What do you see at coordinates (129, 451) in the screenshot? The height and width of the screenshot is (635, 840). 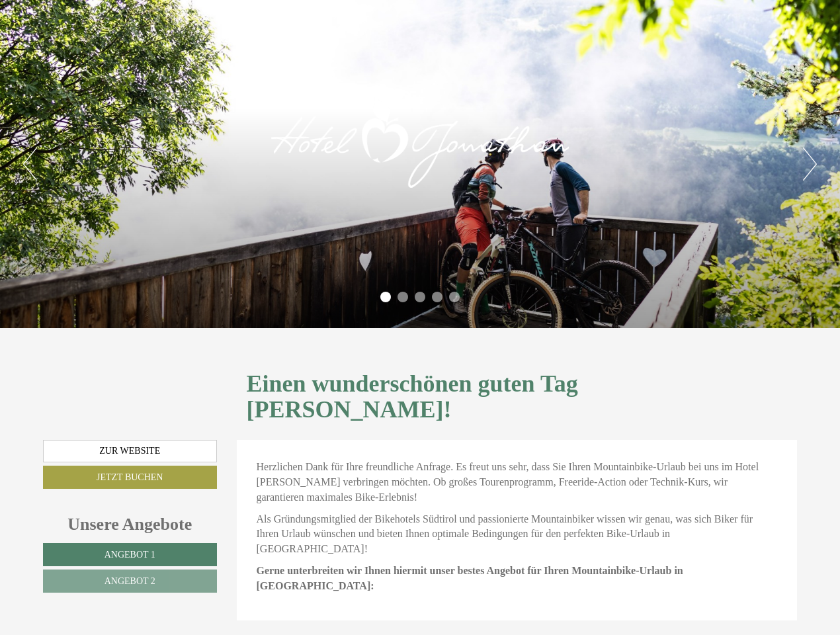 I see `a: Zur Website` at bounding box center [129, 451].